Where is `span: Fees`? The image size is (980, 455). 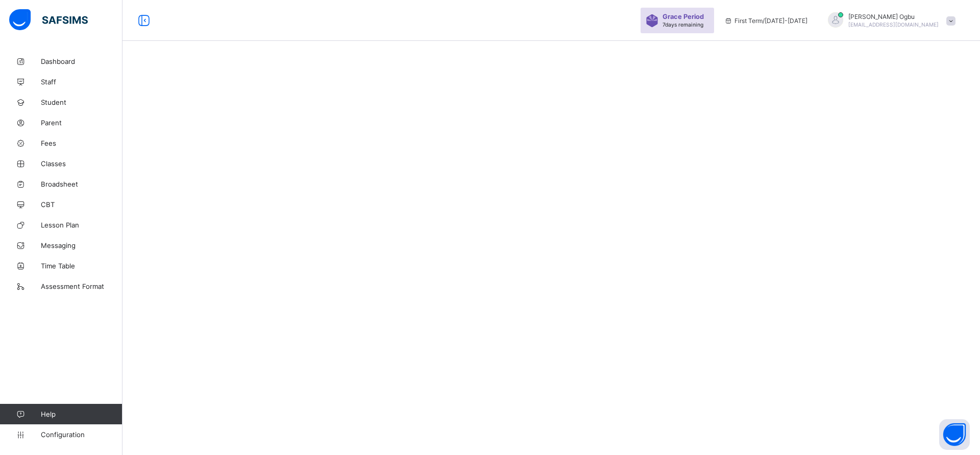
span: Fees is located at coordinates (82, 143).